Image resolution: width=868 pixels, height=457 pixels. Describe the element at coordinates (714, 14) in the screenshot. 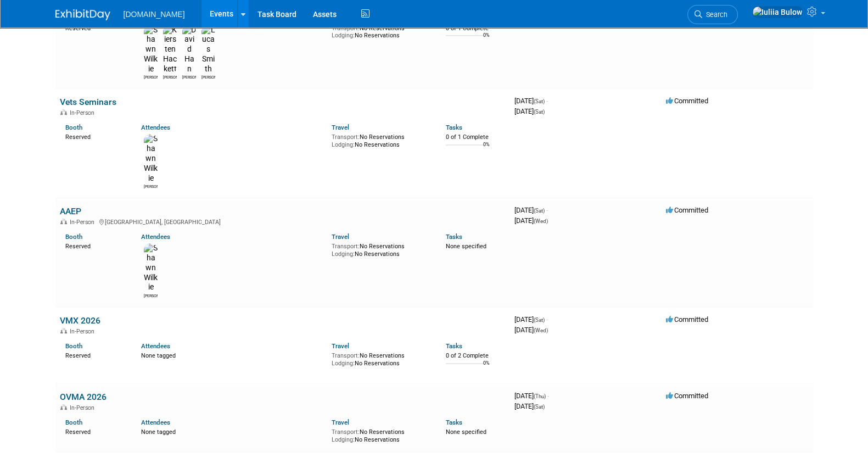

I see `span: Search` at that location.